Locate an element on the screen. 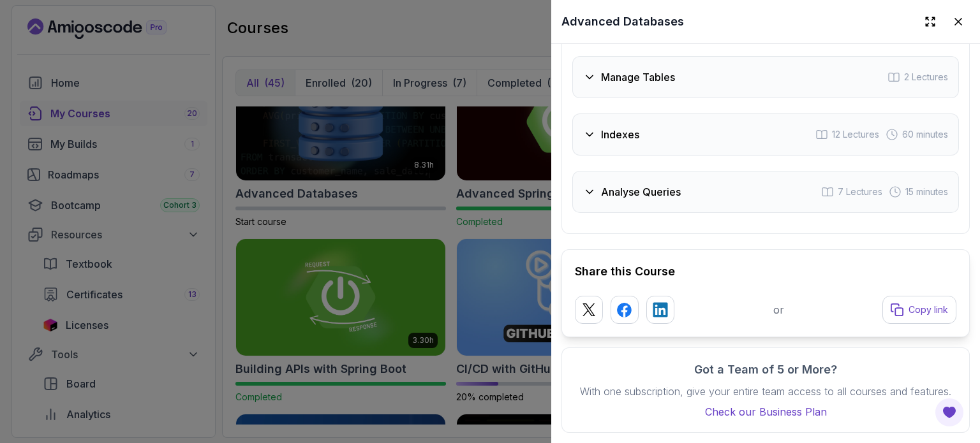 The height and width of the screenshot is (443, 980). p: With one subscription, give your entire team access to all courses and features. is located at coordinates (766, 391).